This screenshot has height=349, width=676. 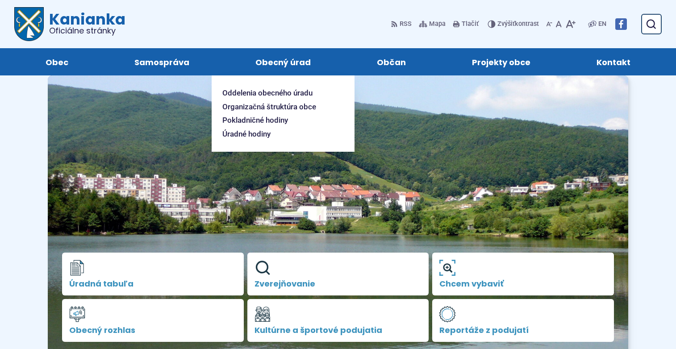 What do you see at coordinates (391, 62) in the screenshot?
I see `span: Občan` at bounding box center [391, 62].